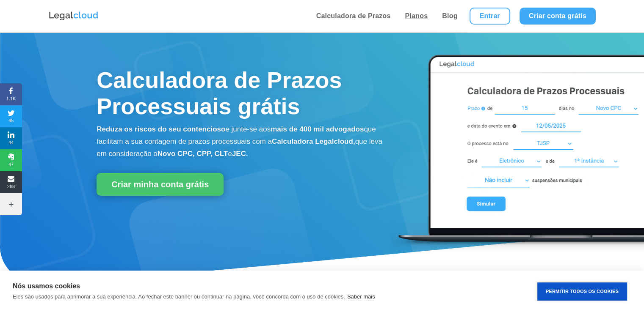 The height and width of the screenshot is (312, 644). I want to click on b: Reduza os riscos do seu contencioso, so click(161, 129).